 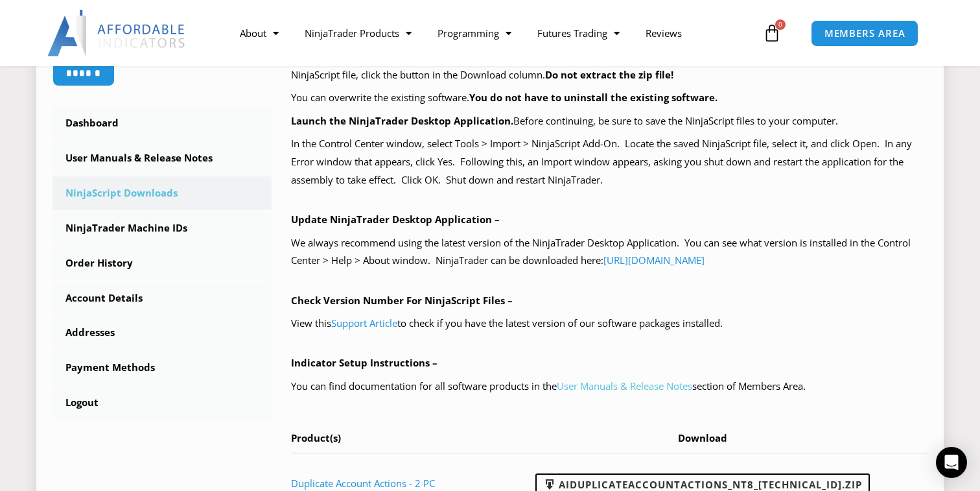 I want to click on a: Programming, so click(x=475, y=33).